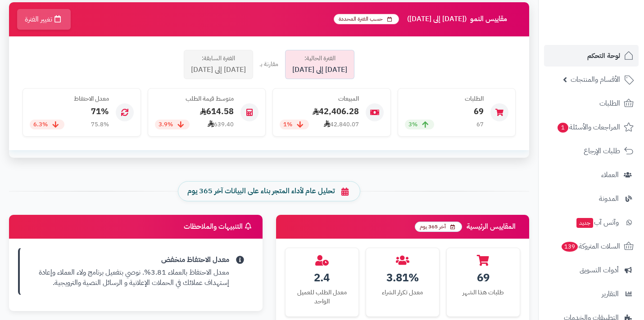 The image size is (644, 320). What do you see at coordinates (128, 278) in the screenshot?
I see `p: معدل الاحتفاظ بالعملاء 3.81%. نوصي بتفعيل برنامج ولاء العملاء وإعادة إستهداف عملائك في الحملات ال...` at bounding box center [128, 278].